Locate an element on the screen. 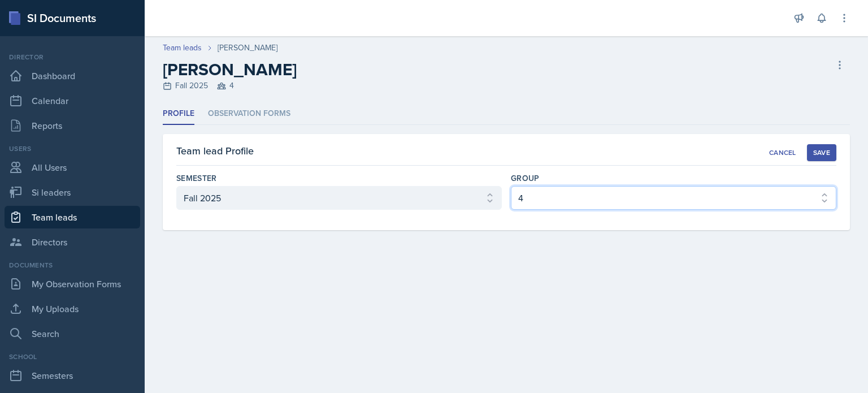 This screenshot has width=868, height=393. div: Documents is located at coordinates (72, 265).